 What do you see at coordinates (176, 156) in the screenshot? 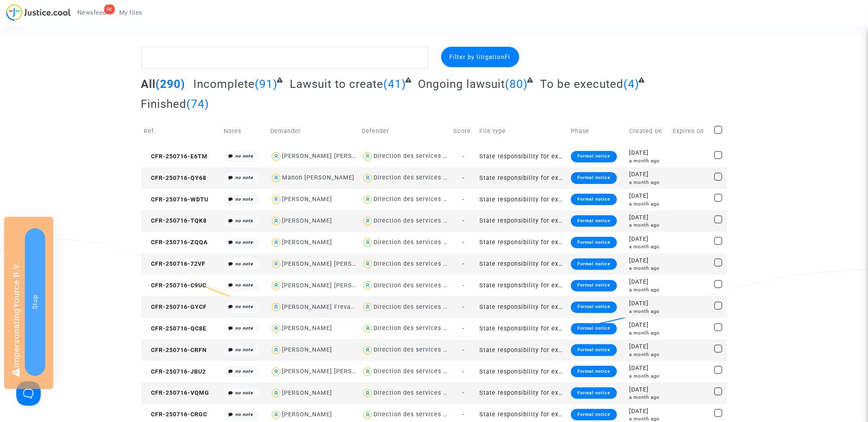
I see `span: CFR-250716-E6TM` at bounding box center [176, 156].